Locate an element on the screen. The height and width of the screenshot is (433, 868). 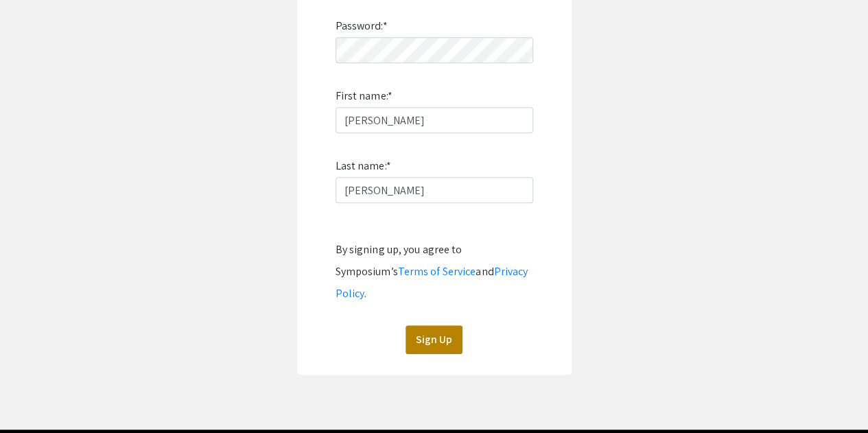
div: By signing up, you agree to Symposium’s and . is located at coordinates (434, 272).